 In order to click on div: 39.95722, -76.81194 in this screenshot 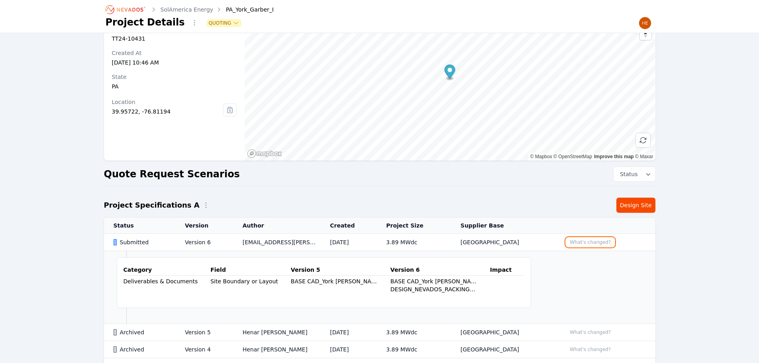, I will do `click(168, 112)`.